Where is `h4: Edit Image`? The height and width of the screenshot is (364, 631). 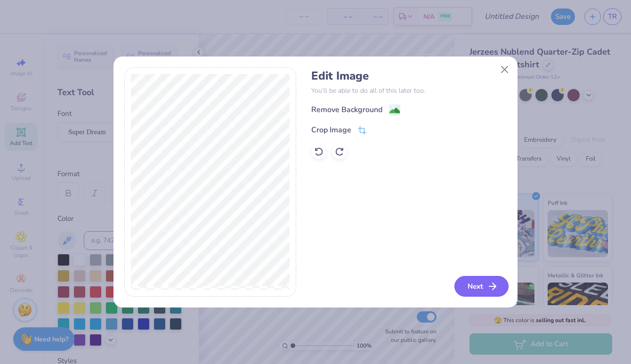 h4: Edit Image is located at coordinates (409, 76).